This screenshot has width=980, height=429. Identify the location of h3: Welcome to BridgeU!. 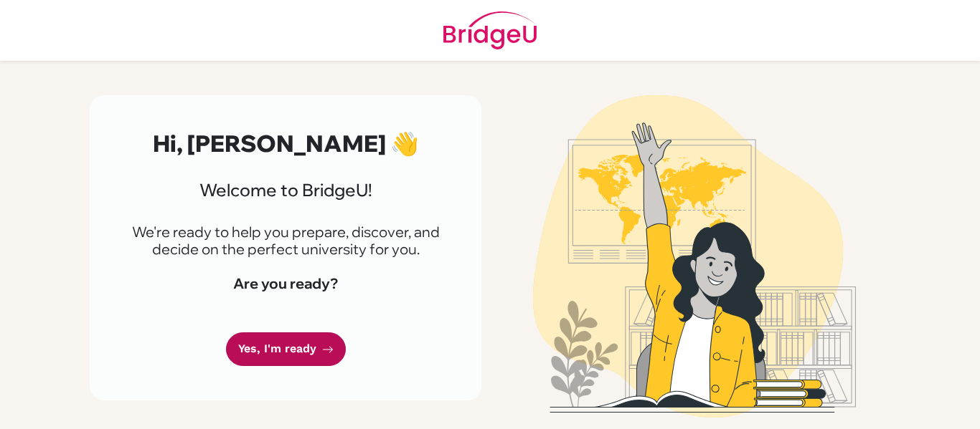
(286, 190).